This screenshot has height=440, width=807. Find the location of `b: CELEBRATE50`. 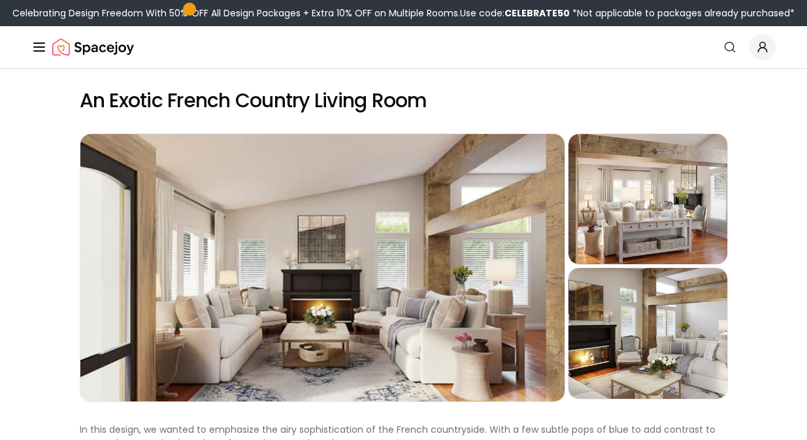

b: CELEBRATE50 is located at coordinates (537, 13).